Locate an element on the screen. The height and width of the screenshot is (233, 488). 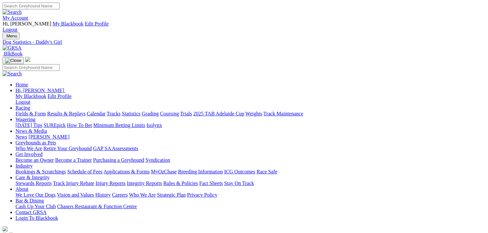
div: Care & Integrity is located at coordinates (250, 183).